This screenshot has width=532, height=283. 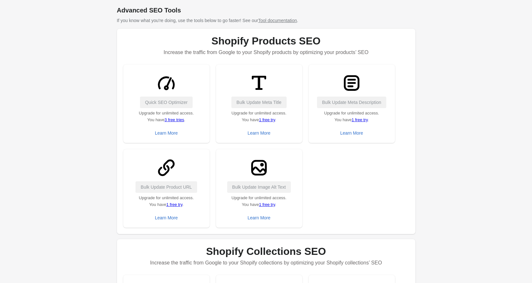 I want to click on p: Increase the traffic from Google to your Shopify products by optimizing your products’ SEO, so click(x=266, y=52).